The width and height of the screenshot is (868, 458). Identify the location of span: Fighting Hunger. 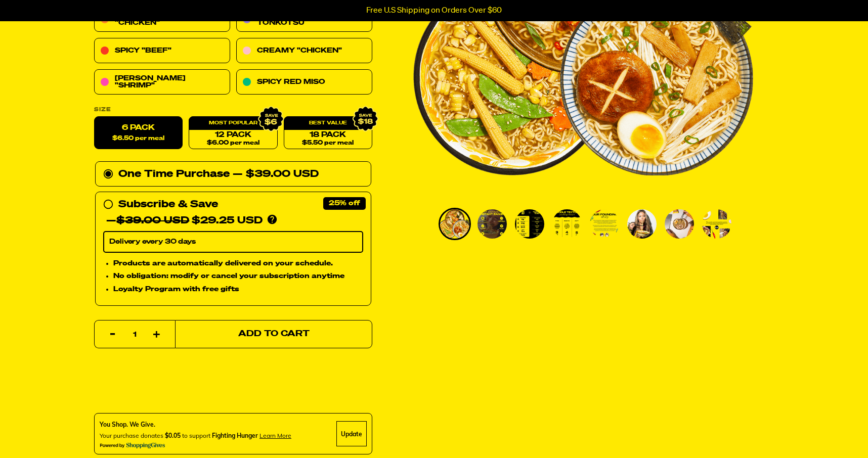
(235, 435).